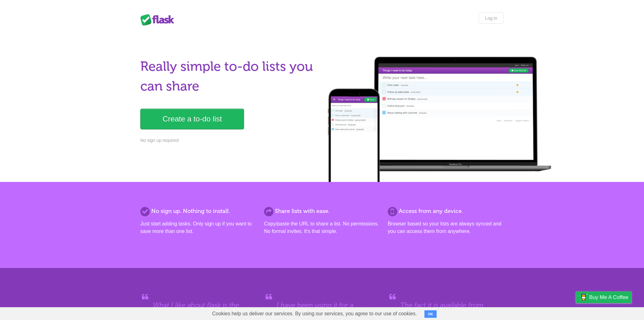  What do you see at coordinates (445, 228) in the screenshot?
I see `p: Browser based so your lists are always synced and you can access them from anywhere.` at bounding box center [445, 228].